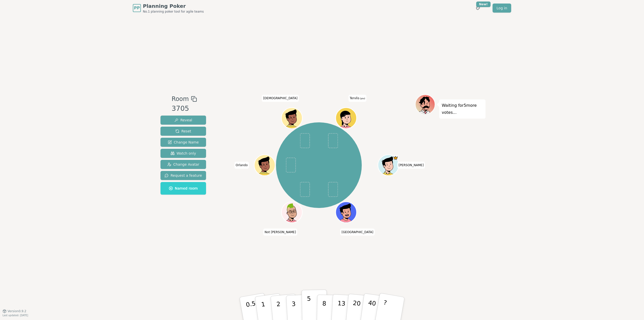  Describe the element at coordinates (173, 6) in the screenshot. I see `span: Planning Poker` at that location.